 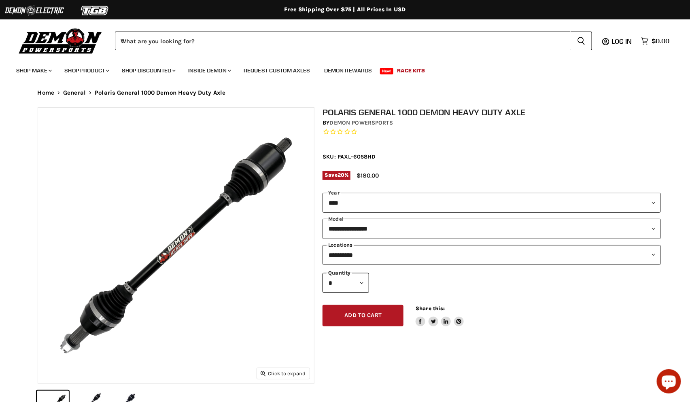 What do you see at coordinates (363, 316) in the screenshot?
I see `button: Add to cart` at bounding box center [363, 316].